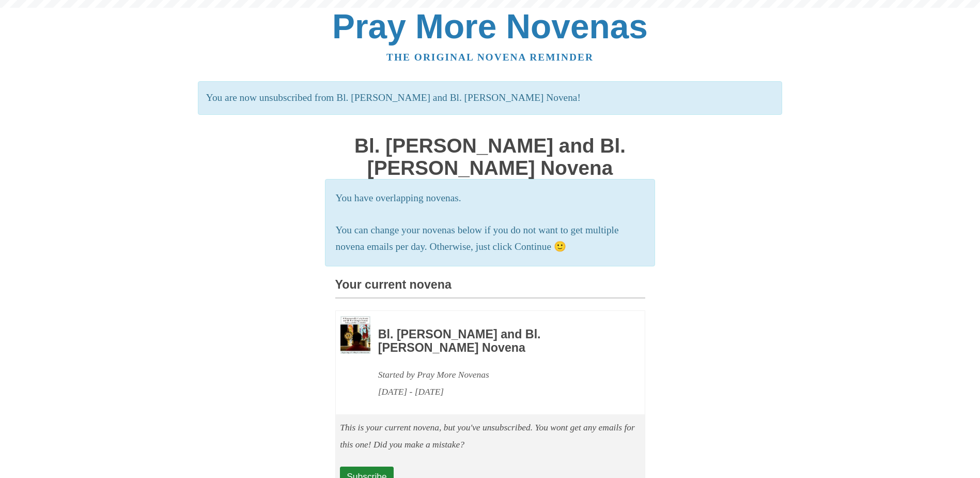 The image size is (980, 478). Describe the element at coordinates (490, 288) in the screenshot. I see `h3: Your current novena` at that location.